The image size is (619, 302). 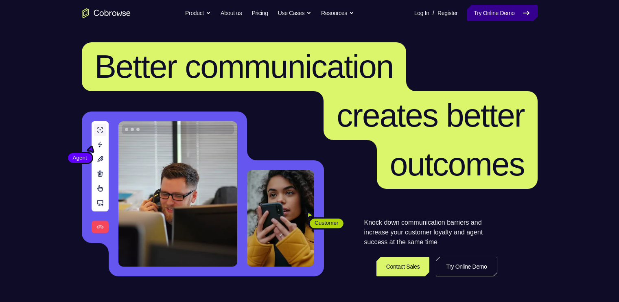 What do you see at coordinates (244, 66) in the screenshot?
I see `span: Better communication` at bounding box center [244, 66].